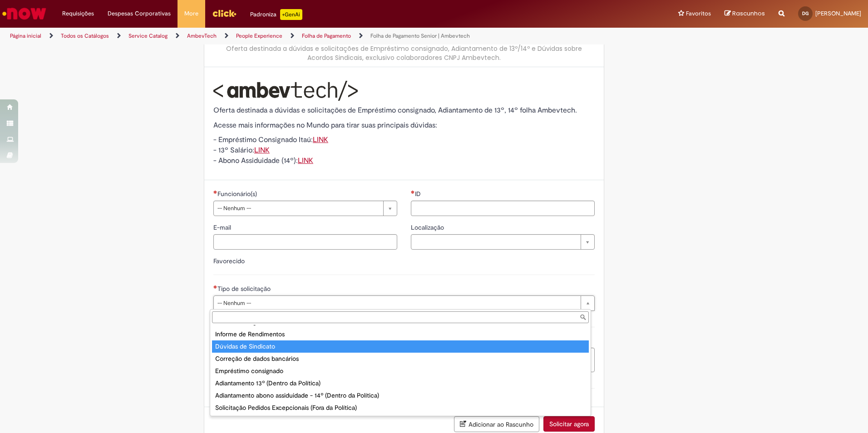 The width and height of the screenshot is (868, 433). I want to click on div: Informe de Rendimentos, so click(400, 334).